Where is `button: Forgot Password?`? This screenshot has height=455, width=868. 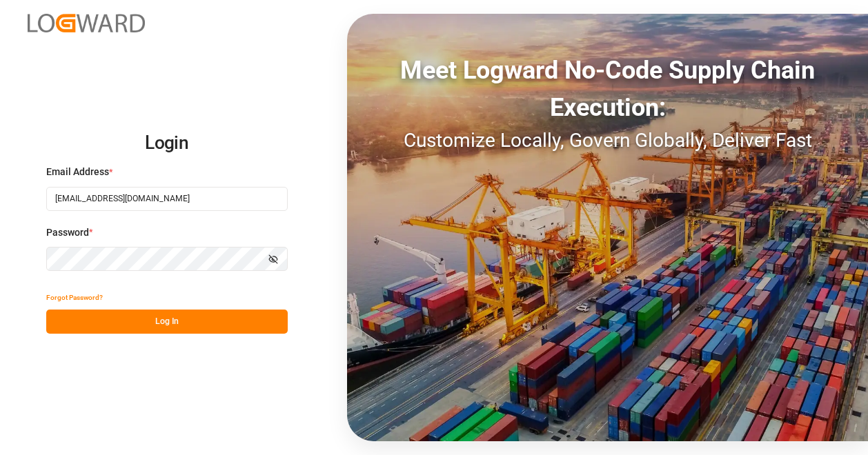
button: Forgot Password? is located at coordinates (74, 297).